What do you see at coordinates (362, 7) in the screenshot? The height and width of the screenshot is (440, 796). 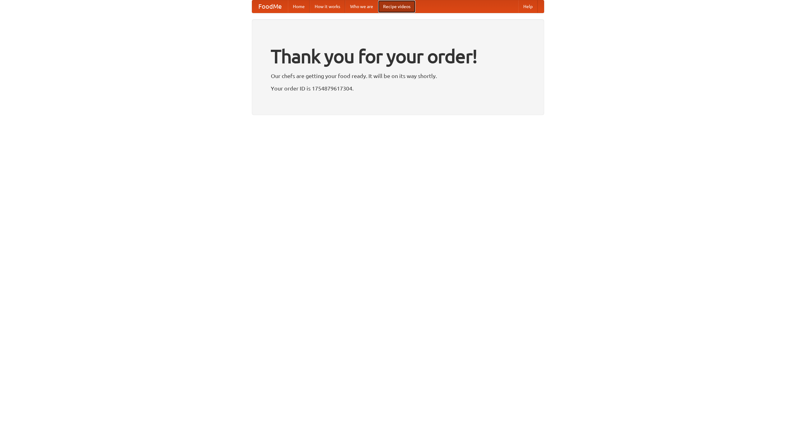 I see `a: Who we are` at bounding box center [362, 7].